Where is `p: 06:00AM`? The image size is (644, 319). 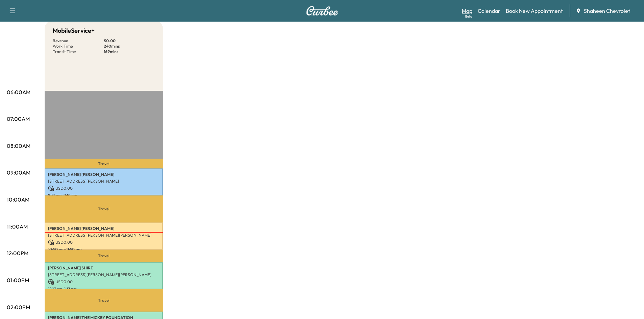 p: 06:00AM is located at coordinates (19, 92).